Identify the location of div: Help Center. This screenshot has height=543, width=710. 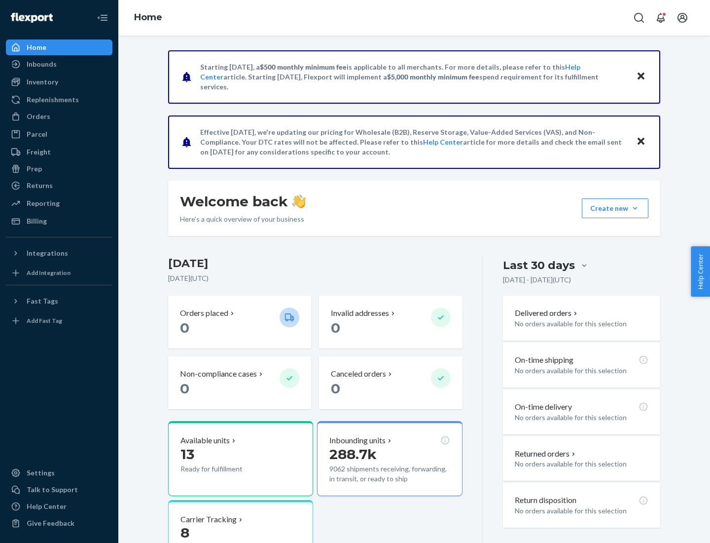
(46, 506).